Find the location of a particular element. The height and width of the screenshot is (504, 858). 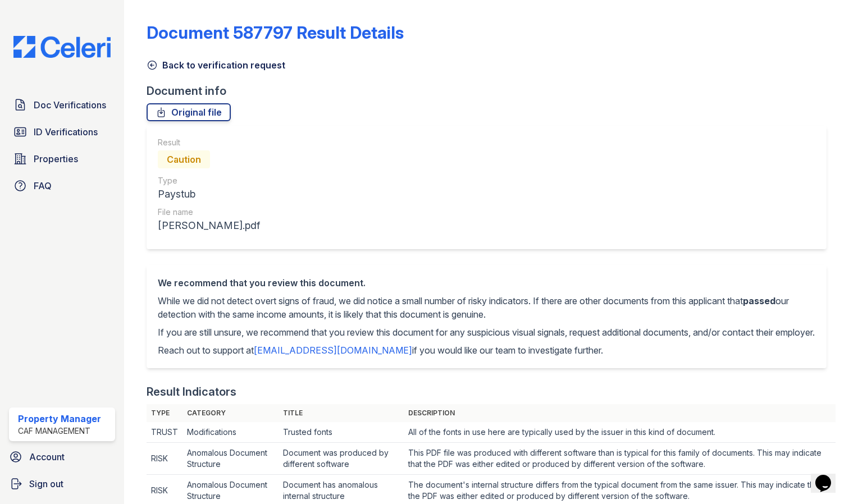

div: Result Indicators is located at coordinates (191, 392).